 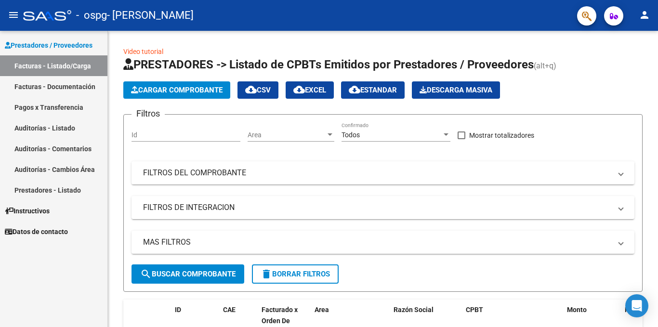 I want to click on mat-panel-title: MAS FILTROS, so click(x=377, y=242).